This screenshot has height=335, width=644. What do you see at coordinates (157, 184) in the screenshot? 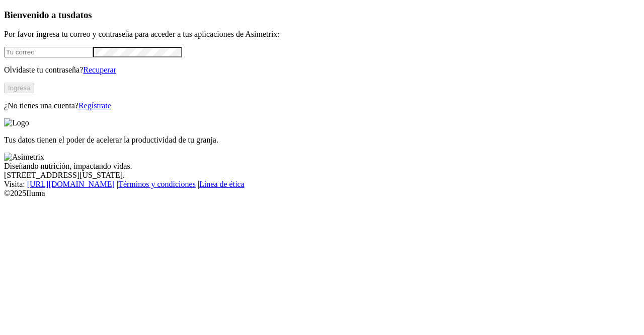
I see `a: Términos y condiciones` at bounding box center [157, 184].